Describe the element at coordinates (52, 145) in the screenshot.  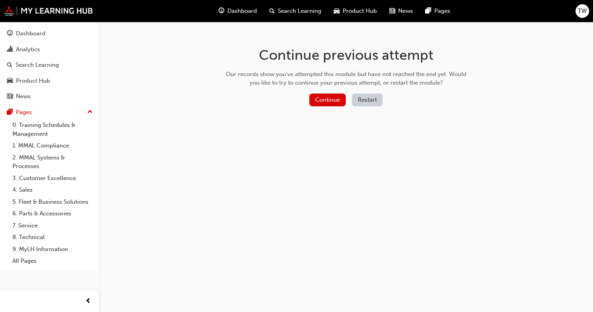
I see `a: 1. MMAL Compliance` at that location.